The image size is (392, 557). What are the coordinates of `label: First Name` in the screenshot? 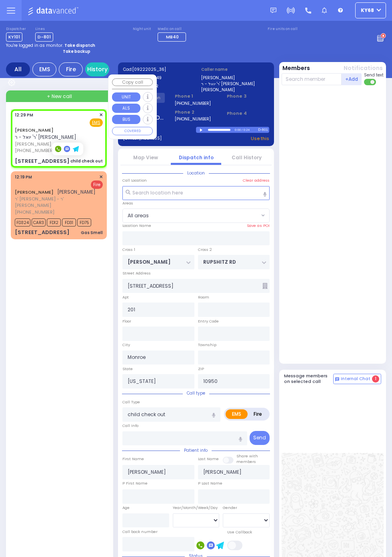 It's located at (134, 459).